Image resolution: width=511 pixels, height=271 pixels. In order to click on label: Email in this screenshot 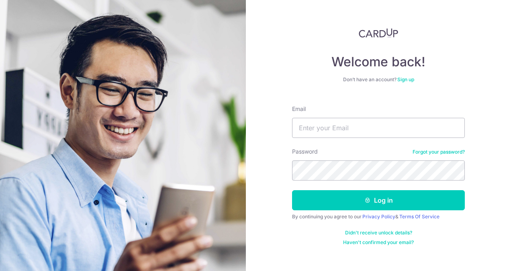, I will do `click(299, 109)`.